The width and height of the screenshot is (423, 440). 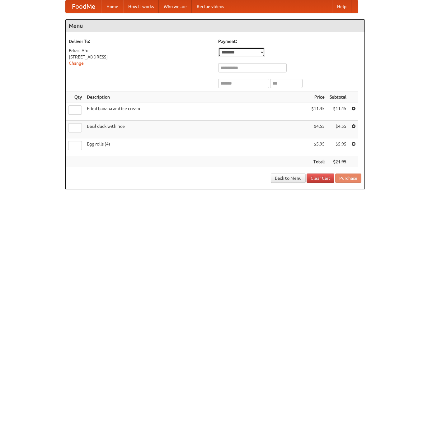 What do you see at coordinates (196, 129) in the screenshot?
I see `td: Basil duck with rice` at bounding box center [196, 129].